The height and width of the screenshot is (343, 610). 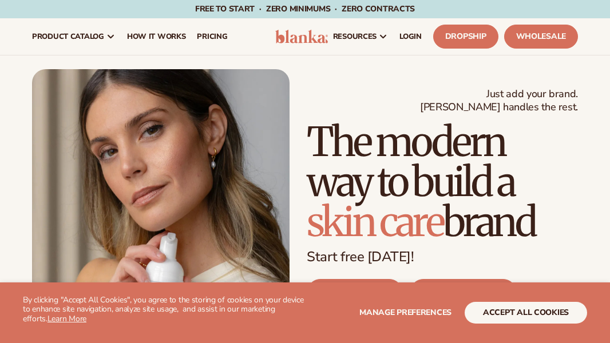 I want to click on a: DROPSHIP, so click(x=355, y=293).